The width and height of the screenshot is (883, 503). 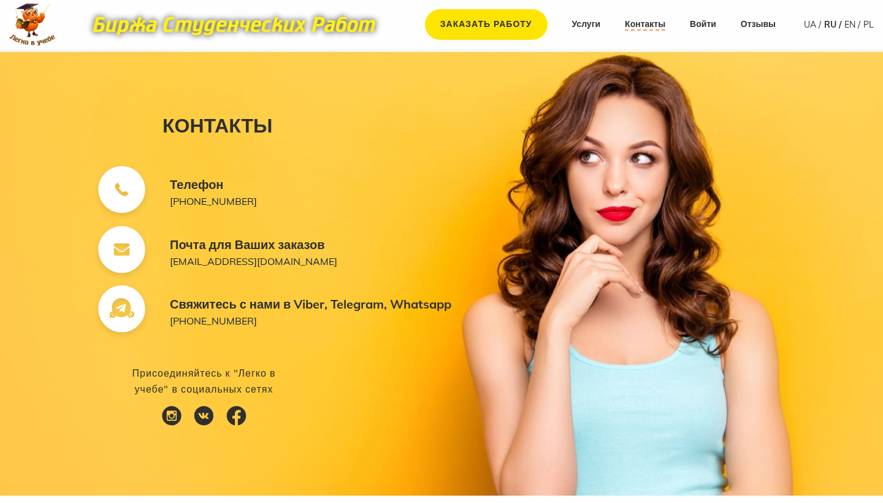 What do you see at coordinates (217, 125) in the screenshot?
I see `div: Контакты` at bounding box center [217, 125].